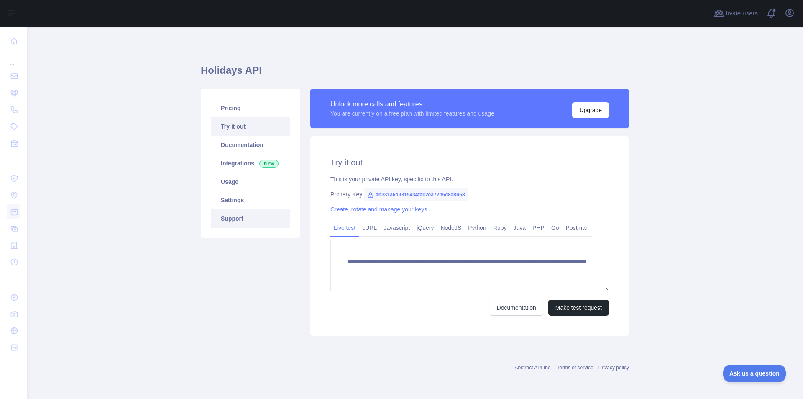 Image resolution: width=803 pixels, height=399 pixels. Describe the element at coordinates (538, 228) in the screenshot. I see `a: PHP` at that location.